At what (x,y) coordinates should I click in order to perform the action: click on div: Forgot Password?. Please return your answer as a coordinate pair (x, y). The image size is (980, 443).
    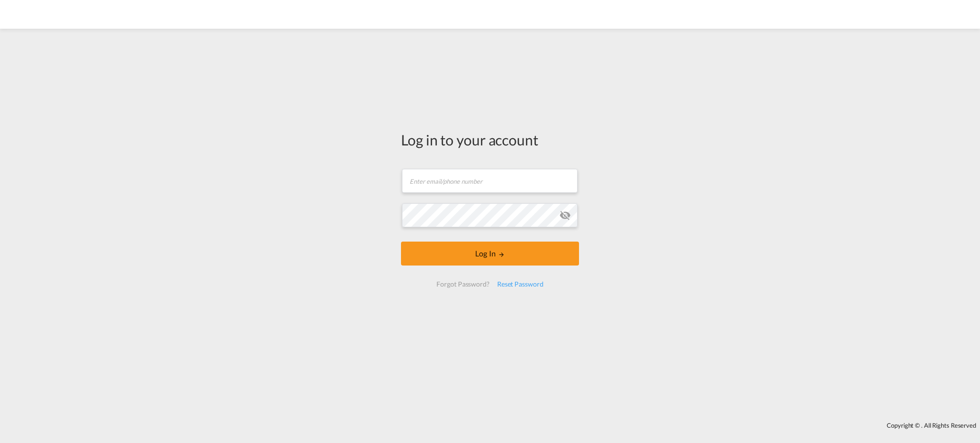
    Looking at the image, I should click on (463, 284).